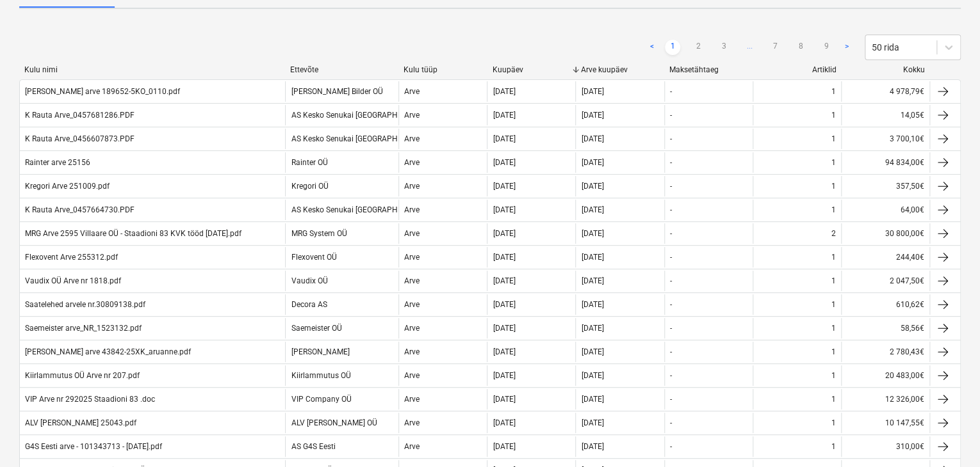 The image size is (980, 467). Describe the element at coordinates (318, 234) in the screenshot. I see `div: MRG System OÜ` at that location.